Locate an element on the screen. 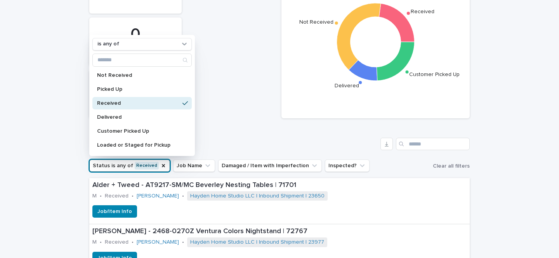  h1: All Items is located at coordinates (233, 144).